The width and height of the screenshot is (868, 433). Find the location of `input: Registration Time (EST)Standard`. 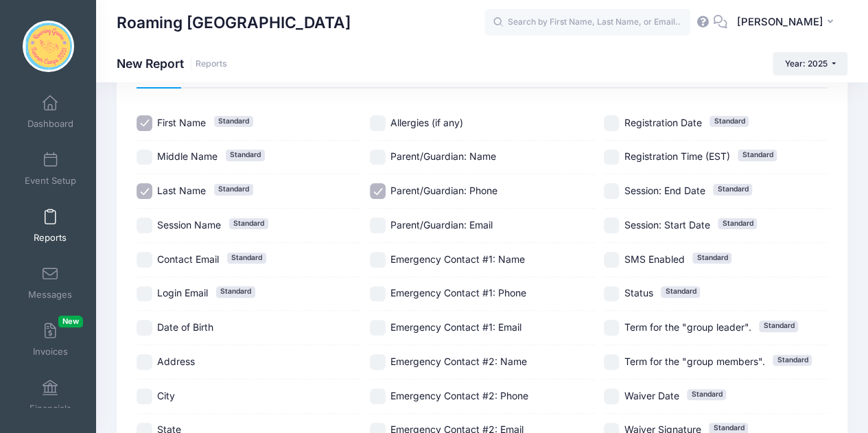

input: Registration Time (EST)Standard is located at coordinates (611, 158).